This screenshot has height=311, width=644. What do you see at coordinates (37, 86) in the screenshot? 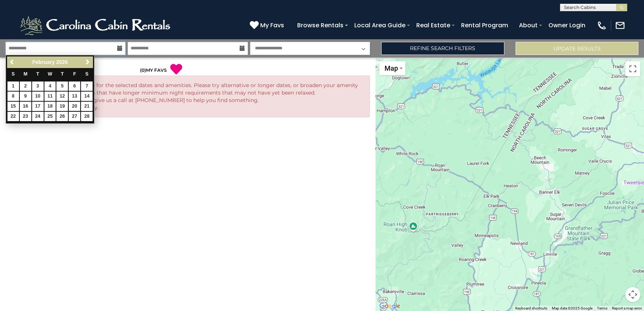
I see `a: 3` at bounding box center [37, 86].